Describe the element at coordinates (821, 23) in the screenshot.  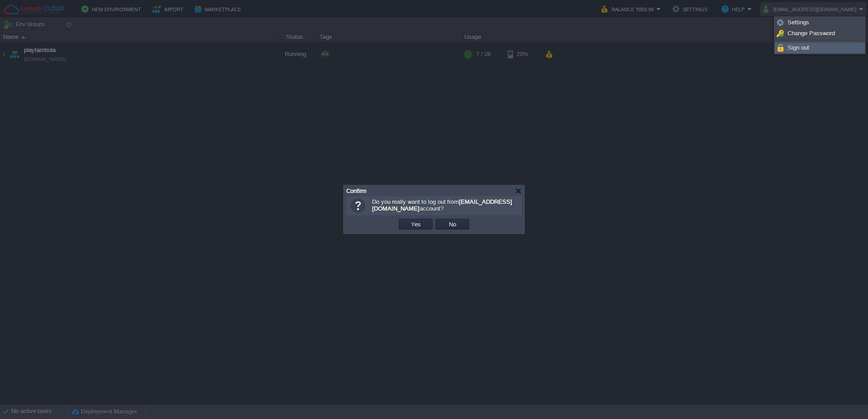
I see `a: Settings` at that location.